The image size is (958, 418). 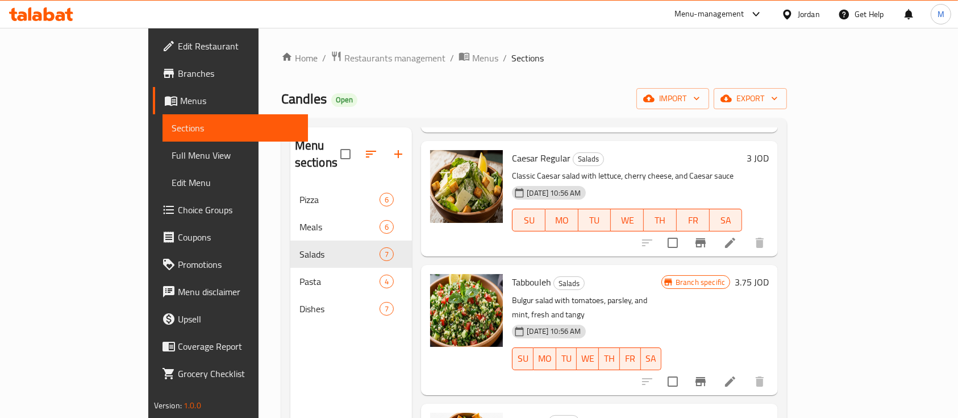 What do you see at coordinates (395, 58) in the screenshot?
I see `span: Restaurants management` at bounding box center [395, 58].